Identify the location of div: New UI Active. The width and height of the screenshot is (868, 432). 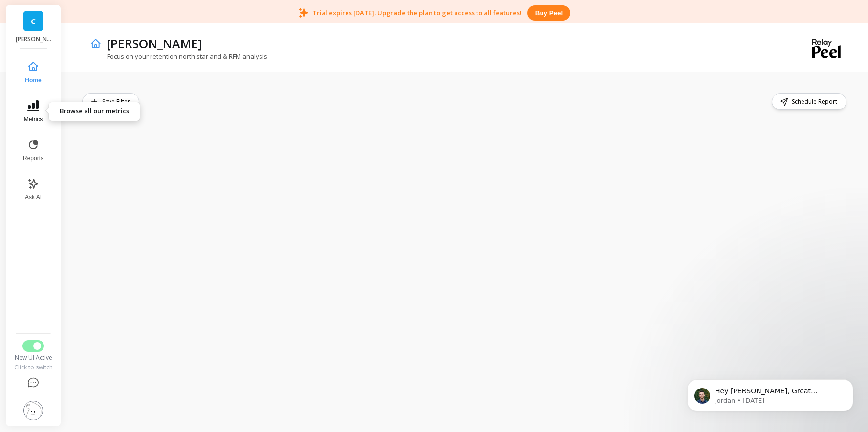
(33, 358).